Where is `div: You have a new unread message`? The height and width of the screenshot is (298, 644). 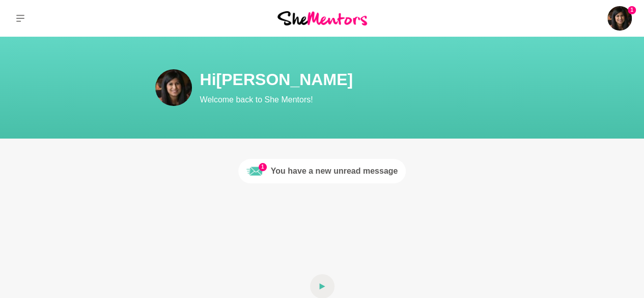
div: You have a new unread message is located at coordinates (334, 171).